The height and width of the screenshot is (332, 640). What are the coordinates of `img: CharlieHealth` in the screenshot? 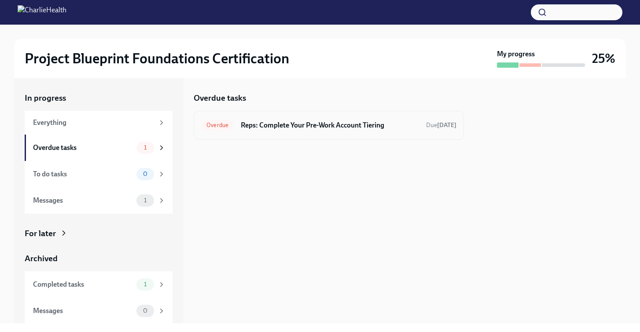 It's located at (42, 12).